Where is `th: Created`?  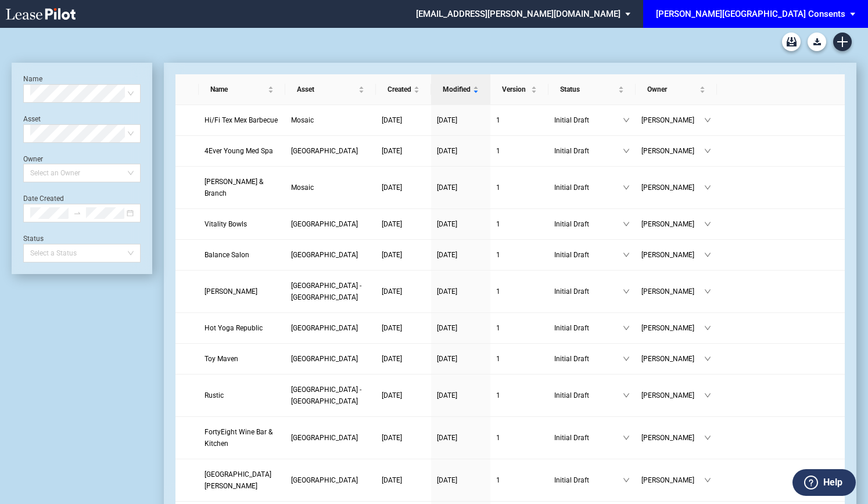 th: Created is located at coordinates (403, 90).